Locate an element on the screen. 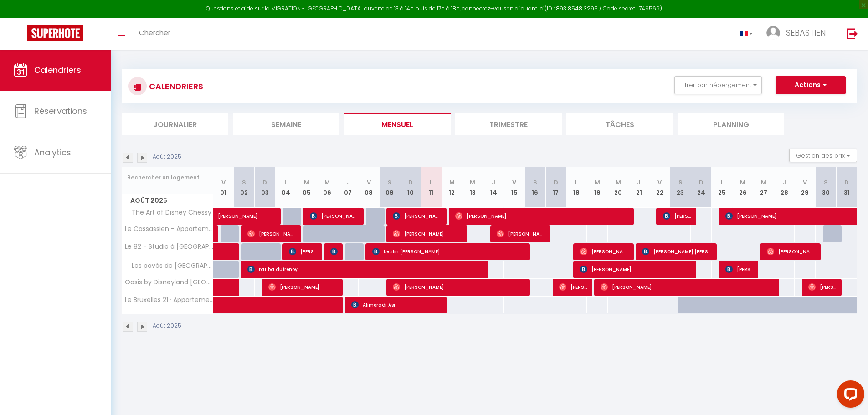 The height and width of the screenshot is (415, 868). th: 07 is located at coordinates (349, 188).